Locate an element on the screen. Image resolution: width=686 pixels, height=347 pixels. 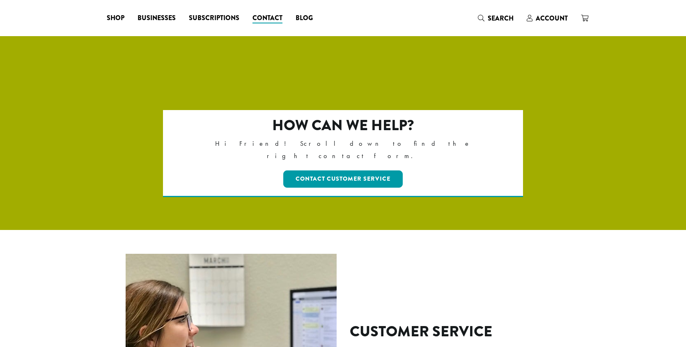
span: Shop is located at coordinates (115, 18).